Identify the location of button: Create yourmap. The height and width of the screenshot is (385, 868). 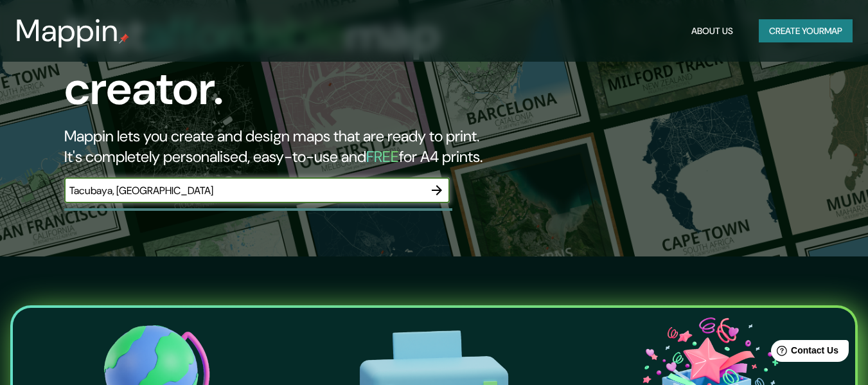
(806, 31).